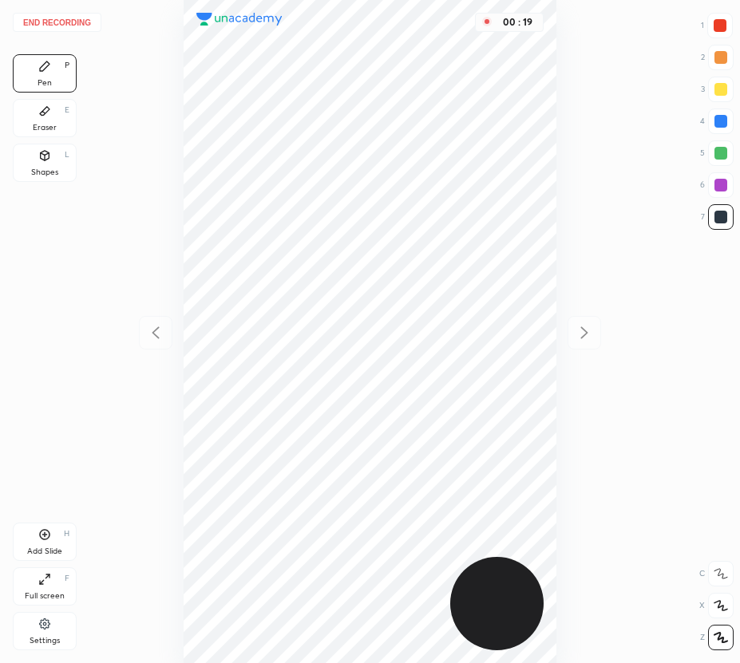  Describe the element at coordinates (716, 89) in the screenshot. I see `div: 3` at that location.